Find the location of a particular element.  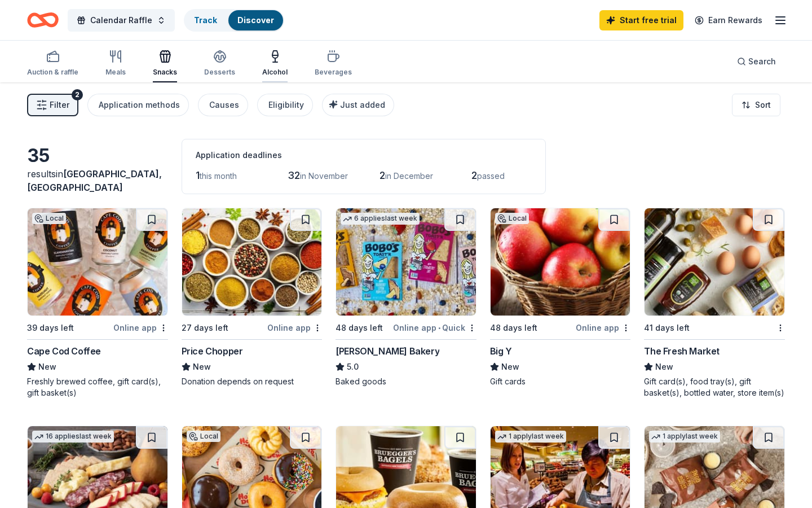

span: this month is located at coordinates (218, 175).